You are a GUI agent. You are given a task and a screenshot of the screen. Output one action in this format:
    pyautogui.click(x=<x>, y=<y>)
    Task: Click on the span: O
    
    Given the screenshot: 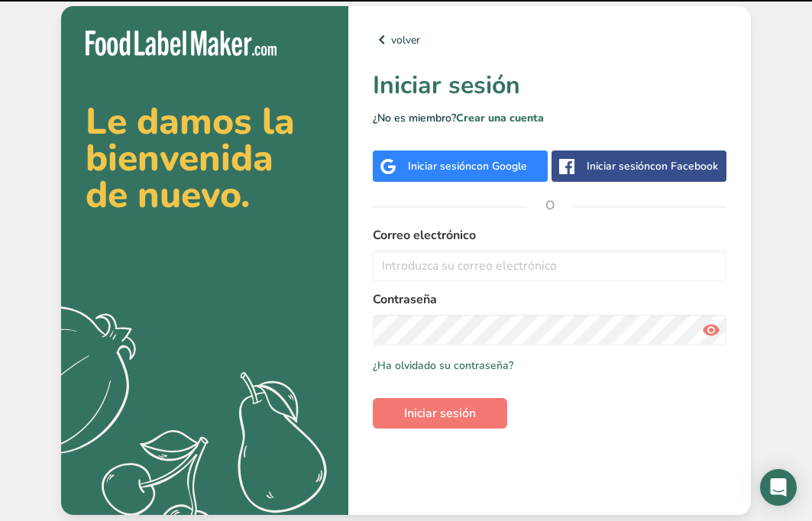 What is the action you would take?
    pyautogui.click(x=550, y=206)
    